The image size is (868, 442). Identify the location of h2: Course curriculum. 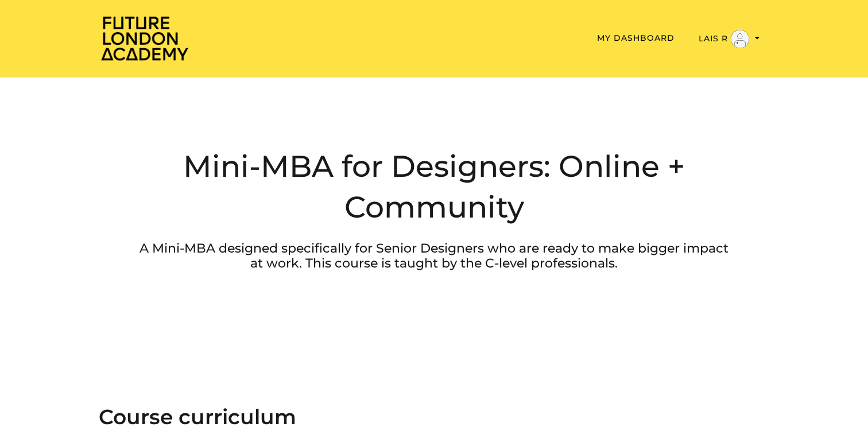
(434, 417).